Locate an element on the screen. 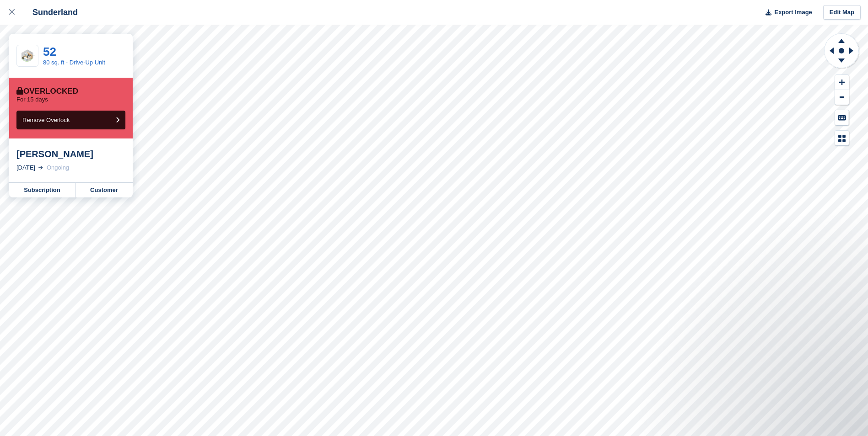 The width and height of the screenshot is (868, 436). a: 52 is located at coordinates (49, 52).